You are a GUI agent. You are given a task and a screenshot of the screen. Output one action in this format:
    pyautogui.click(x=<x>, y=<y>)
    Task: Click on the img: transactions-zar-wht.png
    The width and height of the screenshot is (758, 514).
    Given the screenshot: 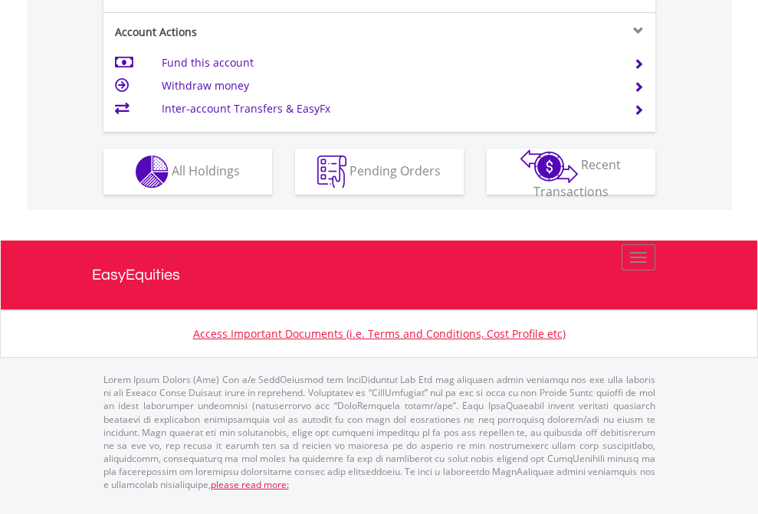 What is the action you would take?
    pyautogui.click(x=549, y=166)
    